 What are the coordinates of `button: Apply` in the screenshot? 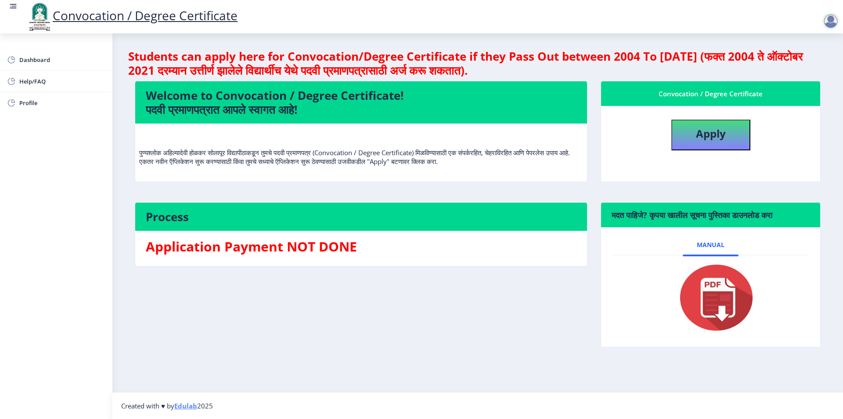 It's located at (711, 135).